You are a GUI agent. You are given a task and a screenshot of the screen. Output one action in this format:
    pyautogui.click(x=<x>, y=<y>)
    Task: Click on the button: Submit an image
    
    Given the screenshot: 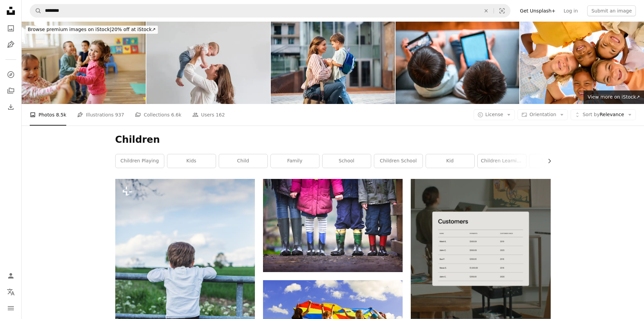 What is the action you would take?
    pyautogui.click(x=611, y=11)
    